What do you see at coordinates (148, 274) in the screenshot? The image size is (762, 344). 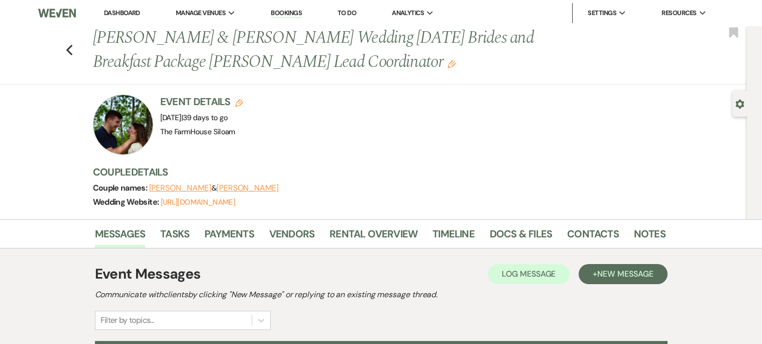 I see `h1: Event Messages` at bounding box center [148, 274].